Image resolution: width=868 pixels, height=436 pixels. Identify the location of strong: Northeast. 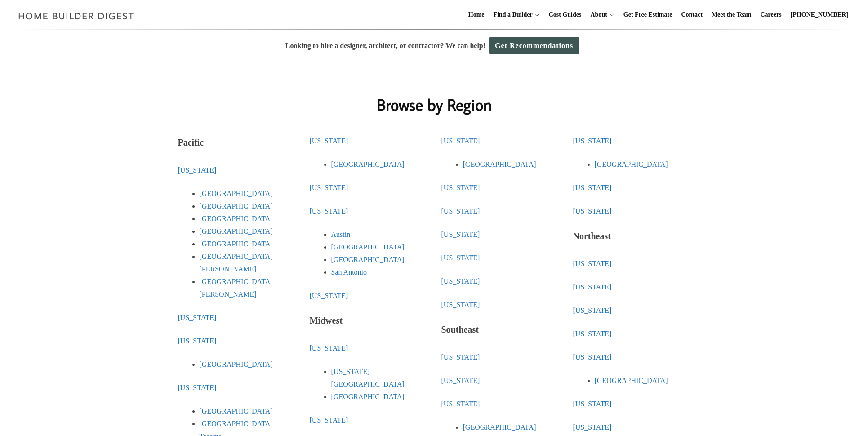
(592, 236).